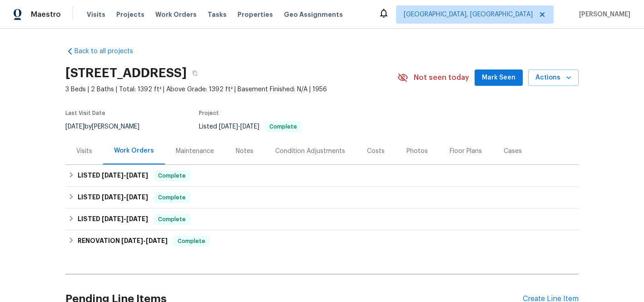  Describe the element at coordinates (499, 78) in the screenshot. I see `button: Mark Seen` at that location.